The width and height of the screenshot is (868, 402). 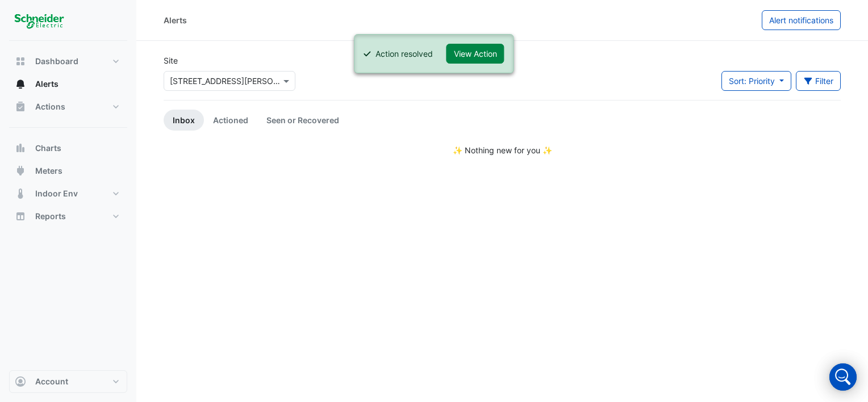 What do you see at coordinates (819, 81) in the screenshot?
I see `button: Filter` at bounding box center [819, 81].